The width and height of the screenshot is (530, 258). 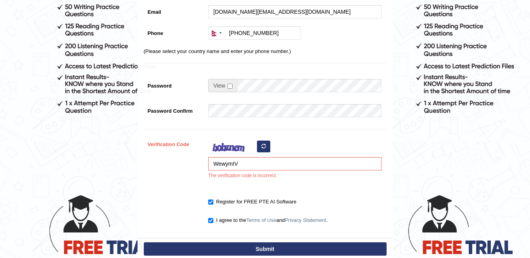 I want to click on label: Password, so click(x=174, y=84).